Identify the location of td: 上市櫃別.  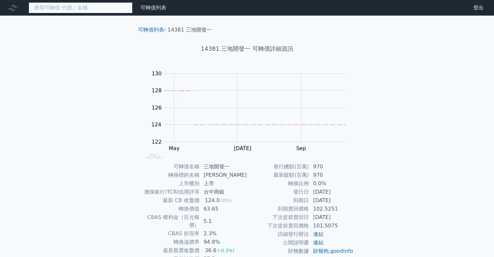
(170, 184).